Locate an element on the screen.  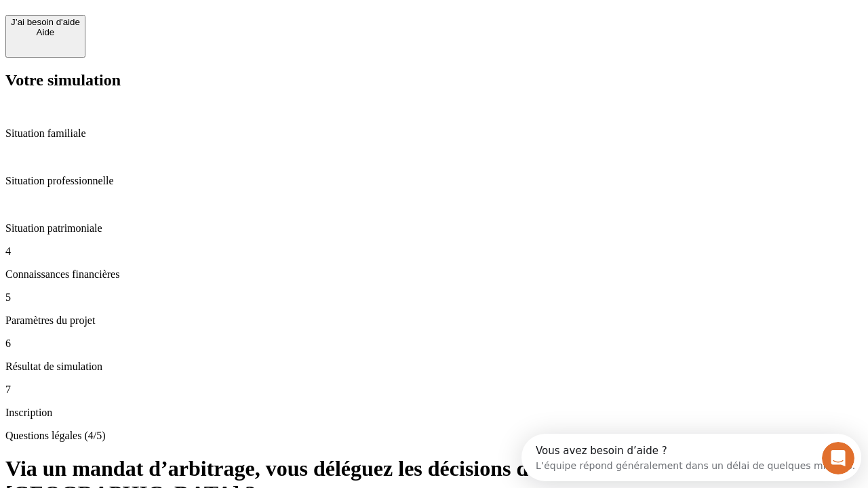
div: J’ai besoin d'aide is located at coordinates (45, 22).